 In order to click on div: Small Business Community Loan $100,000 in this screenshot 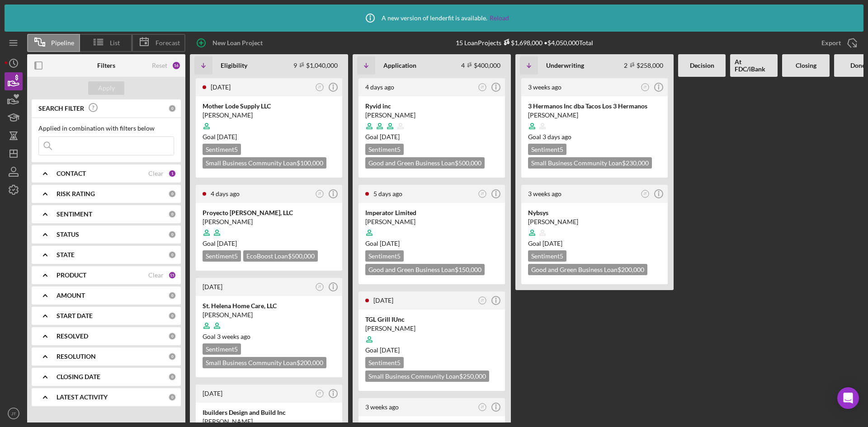, I will do `click(265, 163)`.